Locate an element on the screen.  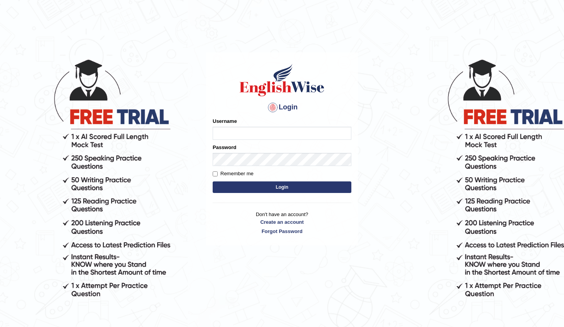
button: Login is located at coordinates (282, 187).